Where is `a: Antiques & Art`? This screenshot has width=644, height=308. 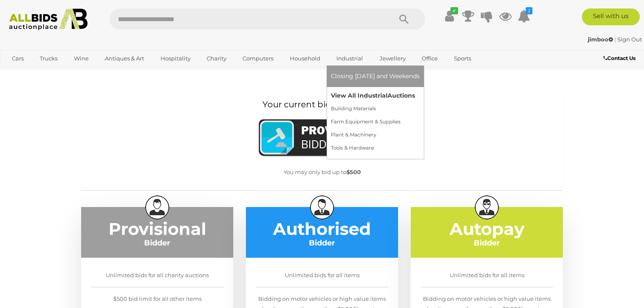
a: Antiques & Art is located at coordinates (124, 58).